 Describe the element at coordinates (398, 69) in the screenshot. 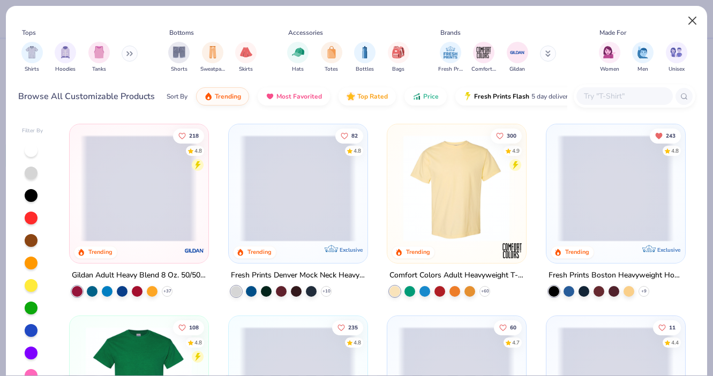

I see `span: Bags` at that location.